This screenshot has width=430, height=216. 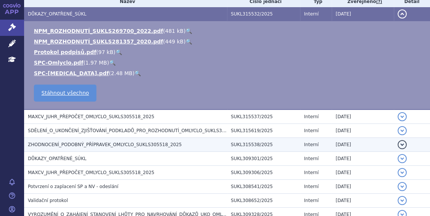 I want to click on td: SUKL315532/2025, so click(x=264, y=14).